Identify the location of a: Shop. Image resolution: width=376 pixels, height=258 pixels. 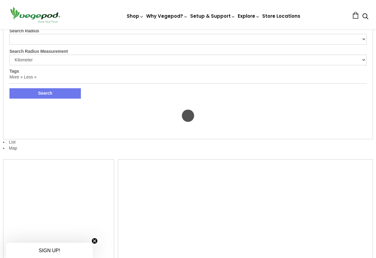
(135, 16).